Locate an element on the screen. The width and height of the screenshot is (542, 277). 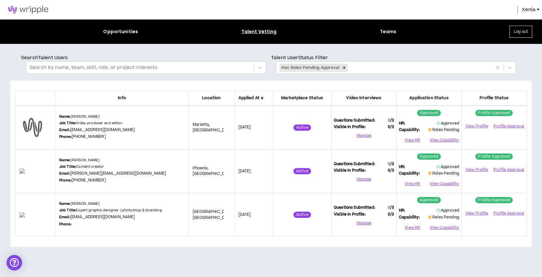
p: Search Talent Users is located at coordinates (146, 58).